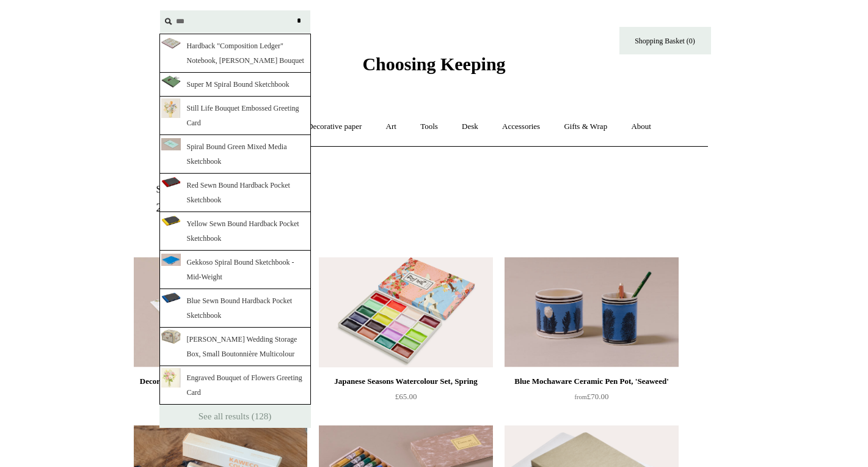 The image size is (868, 467). I want to click on a: Gekkoso Spiral Bound Sketchbook - Mid-Weight, so click(235, 270).